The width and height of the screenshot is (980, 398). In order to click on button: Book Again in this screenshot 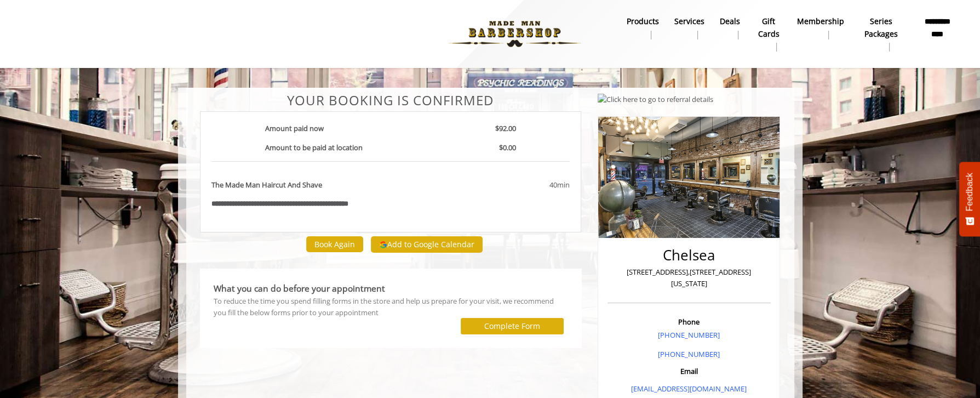, I will do `click(334, 244)`.